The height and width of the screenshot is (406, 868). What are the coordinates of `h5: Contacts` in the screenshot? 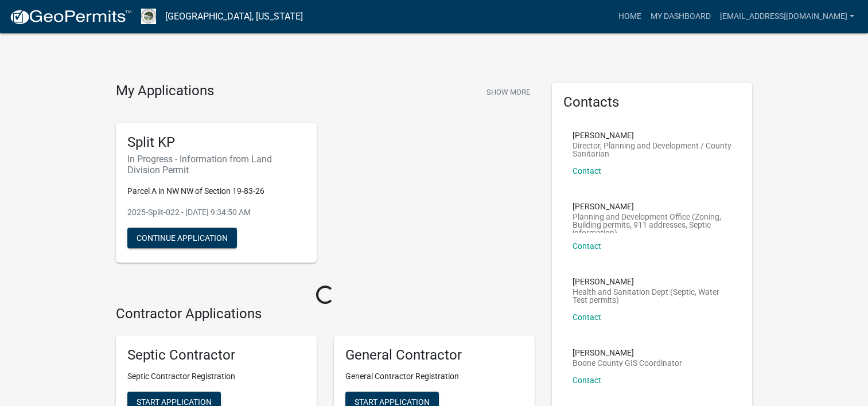 It's located at (652, 102).